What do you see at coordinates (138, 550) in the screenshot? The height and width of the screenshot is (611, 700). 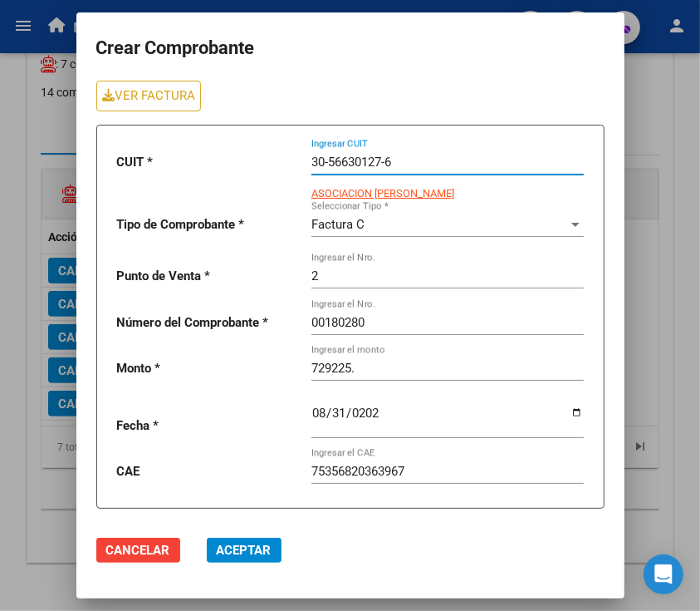 I see `span: Cancelar` at bounding box center [138, 550].